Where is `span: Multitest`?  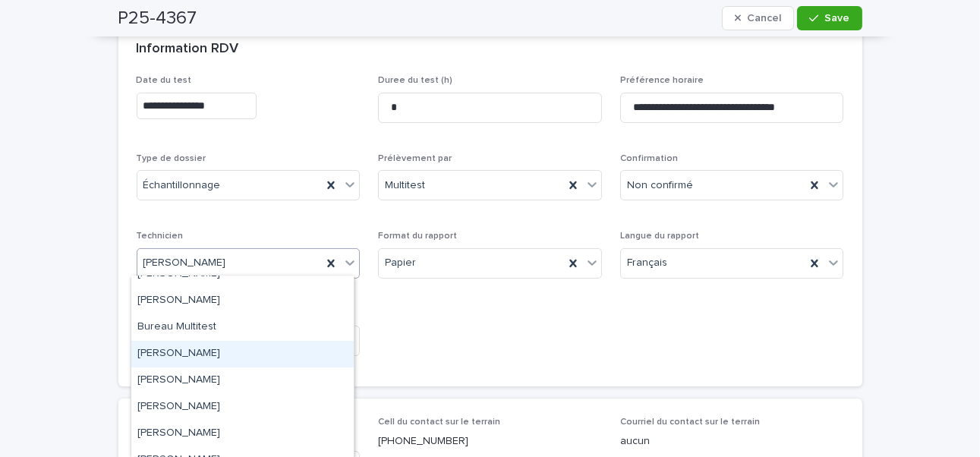 span: Multitest is located at coordinates (405, 185).